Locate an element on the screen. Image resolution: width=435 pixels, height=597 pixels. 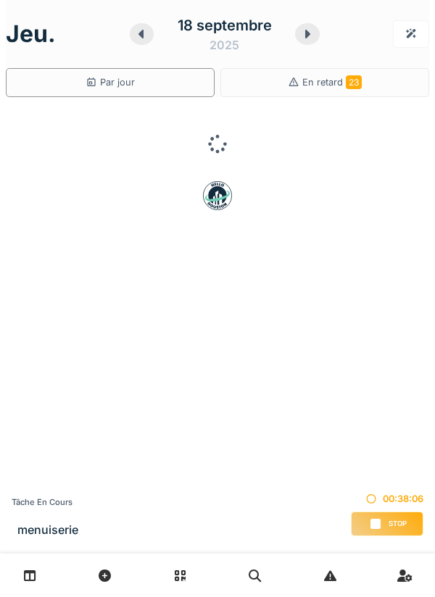
span: Stop is located at coordinates (397, 524).